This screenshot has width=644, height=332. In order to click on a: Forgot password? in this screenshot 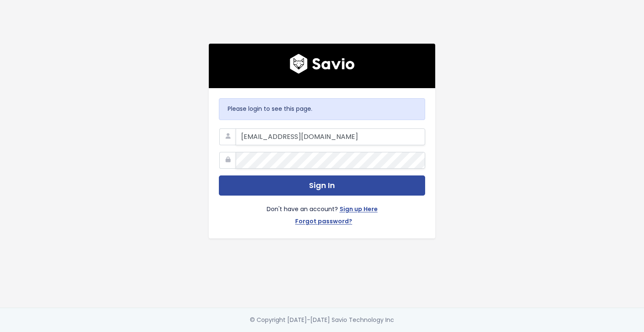, I will do `click(324, 222)`.